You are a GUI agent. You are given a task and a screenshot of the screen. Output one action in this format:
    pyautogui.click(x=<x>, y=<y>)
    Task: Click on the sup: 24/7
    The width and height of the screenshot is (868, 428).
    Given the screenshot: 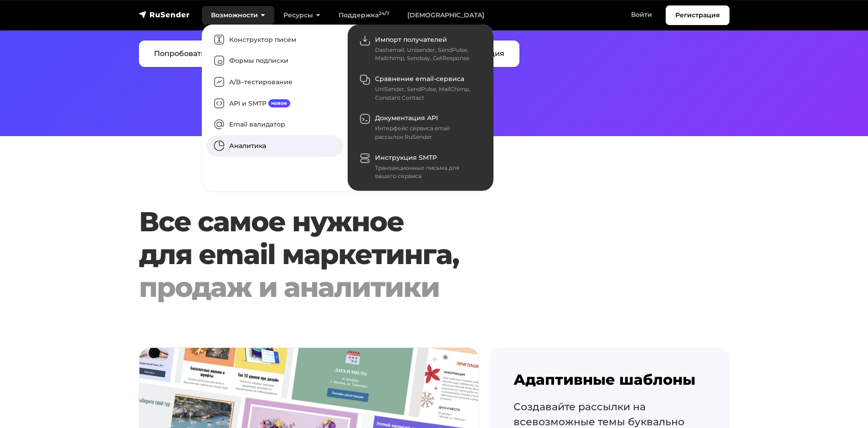 What is the action you would take?
    pyautogui.click(x=384, y=13)
    